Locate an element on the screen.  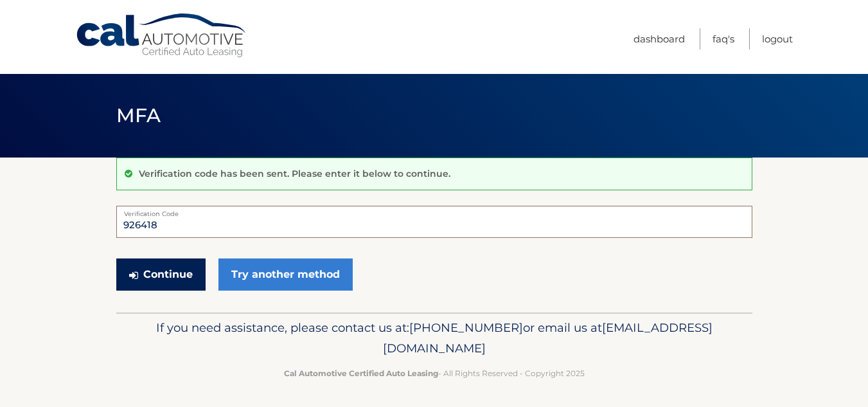
a: Dashboard is located at coordinates (659, 38).